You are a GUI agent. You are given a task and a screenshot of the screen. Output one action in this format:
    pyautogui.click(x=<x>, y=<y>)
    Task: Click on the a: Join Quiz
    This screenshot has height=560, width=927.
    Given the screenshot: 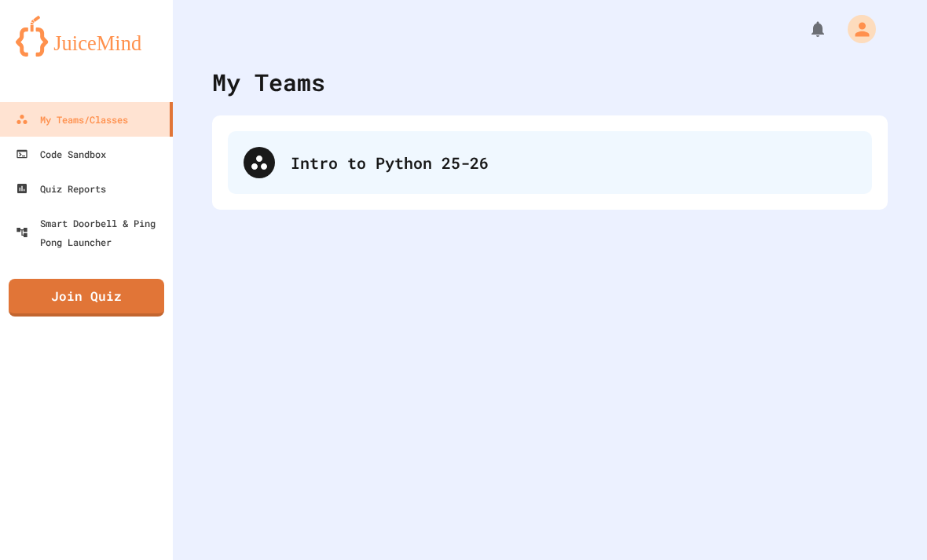 What is the action you would take?
    pyautogui.click(x=86, y=298)
    